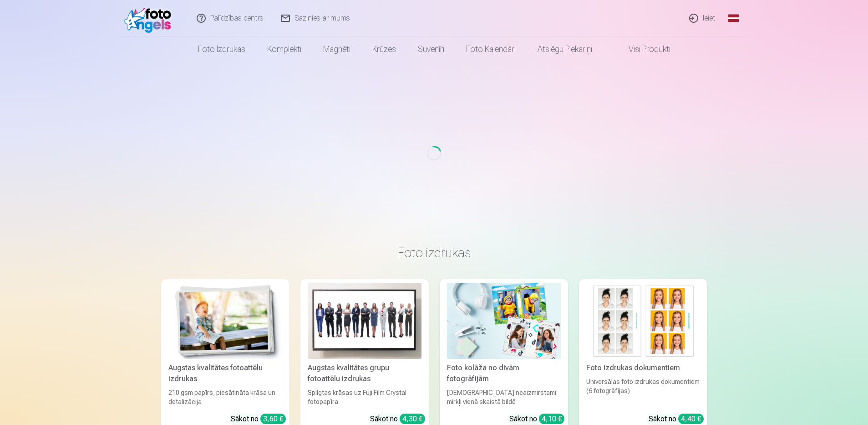 This screenshot has width=868, height=425. What do you see at coordinates (413, 418) in the screenshot?
I see `div: 4,30 €` at bounding box center [413, 418].